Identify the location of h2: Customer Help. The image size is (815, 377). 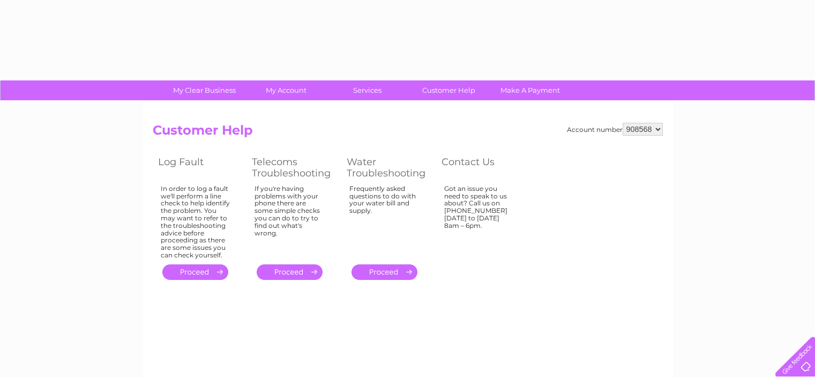
(408, 133).